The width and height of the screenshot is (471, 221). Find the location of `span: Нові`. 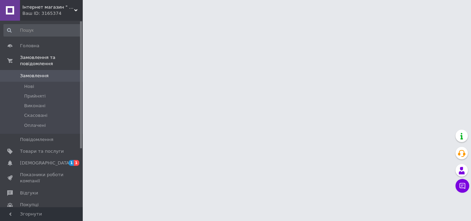

span: Нові is located at coordinates (29, 86).